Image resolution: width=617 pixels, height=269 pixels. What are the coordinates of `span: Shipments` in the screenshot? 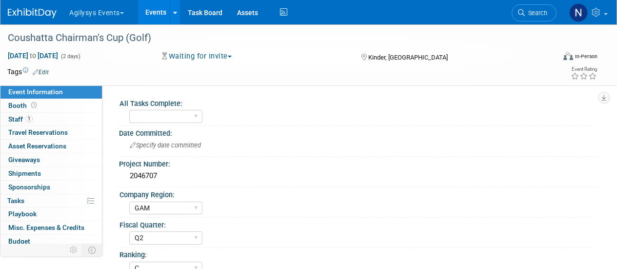 It's located at (24, 173).